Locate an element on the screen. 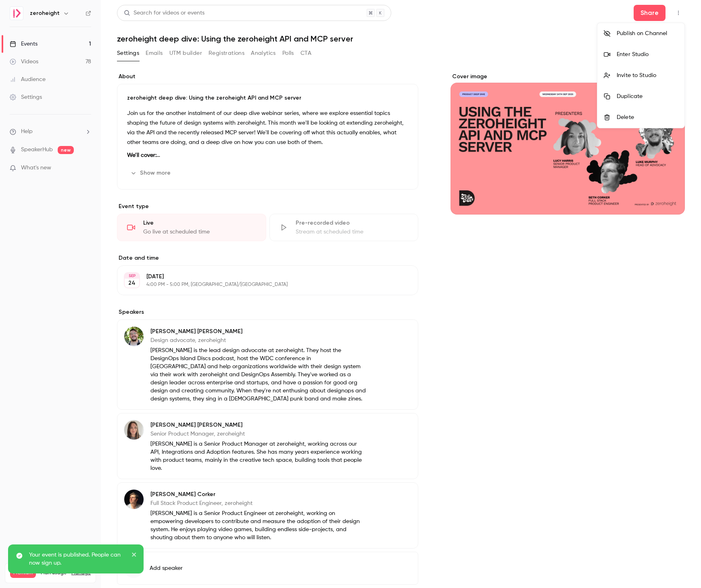 This screenshot has height=588, width=701. div: Publish on Channel is located at coordinates (647, 33).